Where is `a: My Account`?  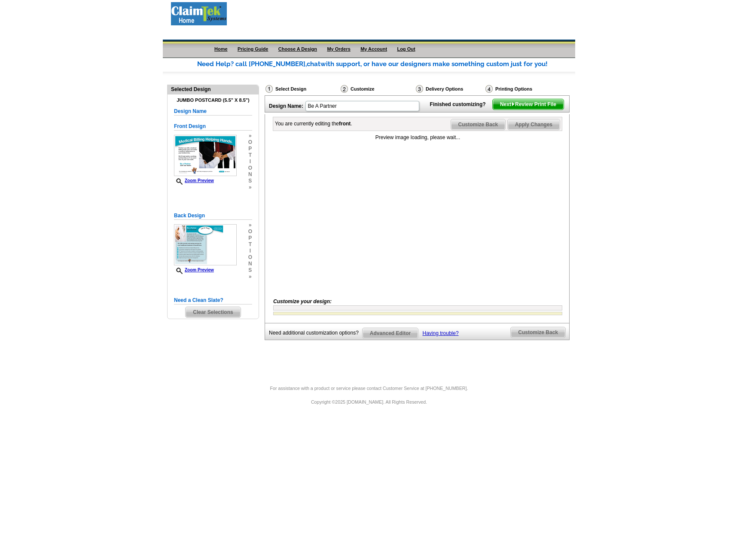
a: My Account is located at coordinates (374, 49).